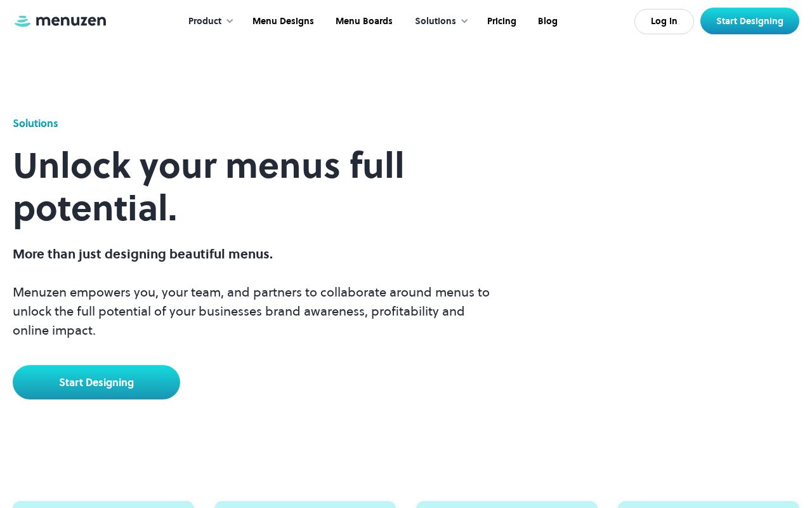 This screenshot has width=812, height=508. What do you see at coordinates (143, 254) in the screenshot?
I see `span: More than just designing beautiful menus.` at bounding box center [143, 254].